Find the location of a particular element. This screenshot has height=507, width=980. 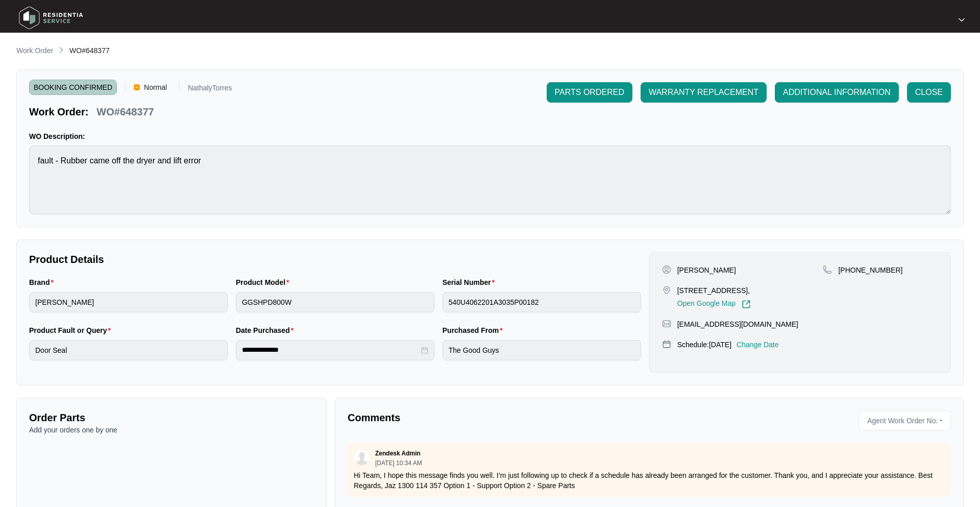

label: Date Purchased is located at coordinates (266, 330).